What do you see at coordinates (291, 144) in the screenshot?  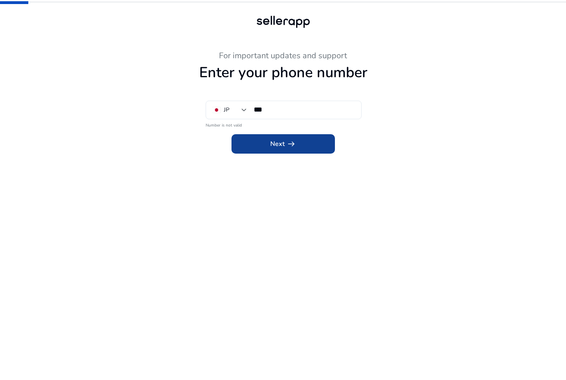 I see `span: arrow_right_alt` at bounding box center [291, 144].